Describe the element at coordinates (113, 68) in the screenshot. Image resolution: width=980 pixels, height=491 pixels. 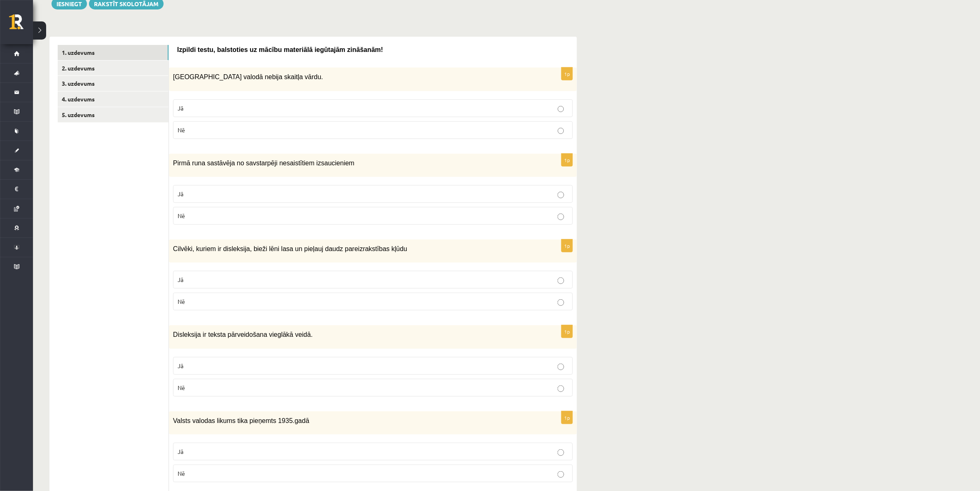
I see `a: 2. uzdevums` at that location.